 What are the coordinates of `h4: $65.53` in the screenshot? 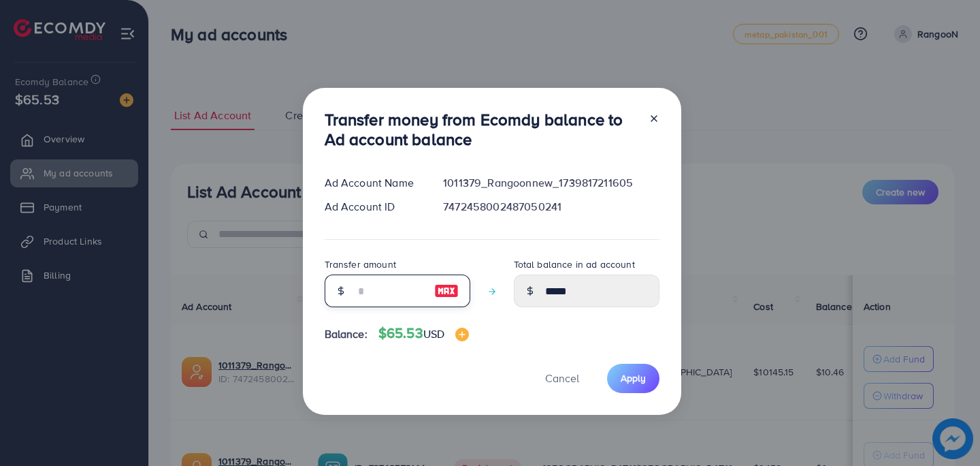 It's located at (423, 333).